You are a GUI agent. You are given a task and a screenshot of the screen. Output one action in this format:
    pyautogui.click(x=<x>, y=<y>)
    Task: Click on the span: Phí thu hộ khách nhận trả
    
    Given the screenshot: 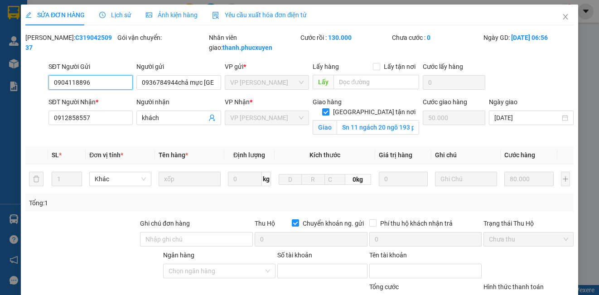 What is the action you would take?
    pyautogui.click(x=416, y=223)
    